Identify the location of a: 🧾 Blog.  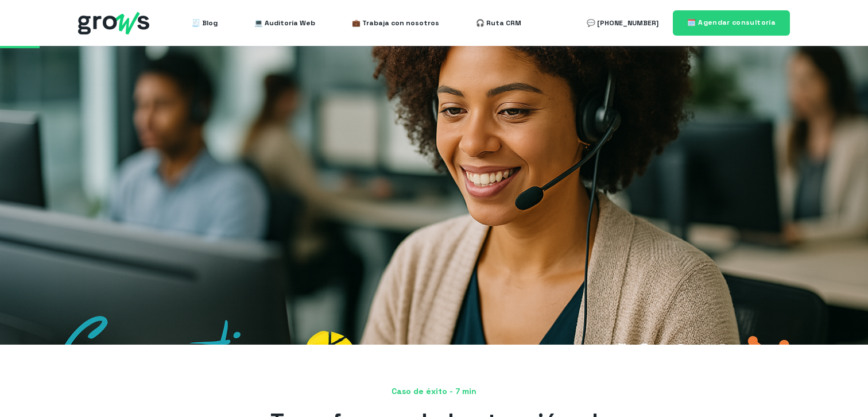
(204, 23).